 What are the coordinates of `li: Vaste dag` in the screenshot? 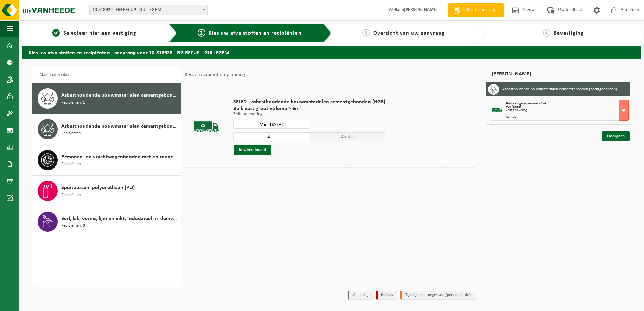 It's located at (360, 295).